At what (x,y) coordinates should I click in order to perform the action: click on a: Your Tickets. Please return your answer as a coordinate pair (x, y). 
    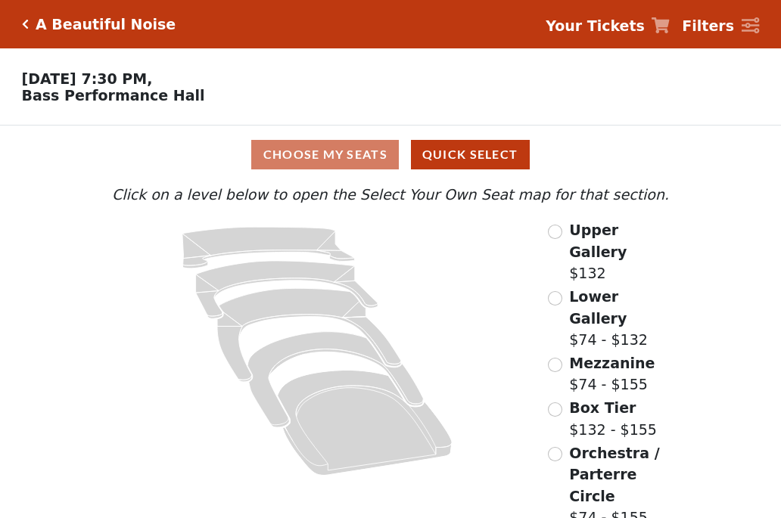
    Looking at the image, I should click on (608, 26).